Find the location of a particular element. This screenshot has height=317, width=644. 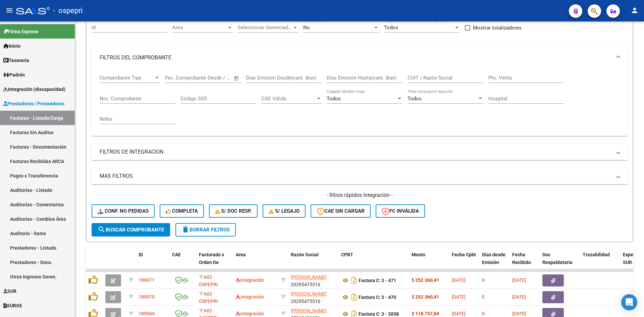

span: Trazabilidad is located at coordinates (596, 254).